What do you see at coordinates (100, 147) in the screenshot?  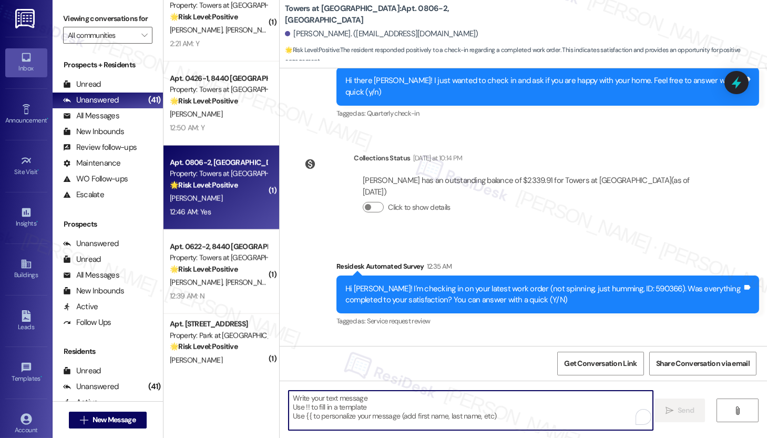 I see `div: Review follow-ups` at bounding box center [100, 147].